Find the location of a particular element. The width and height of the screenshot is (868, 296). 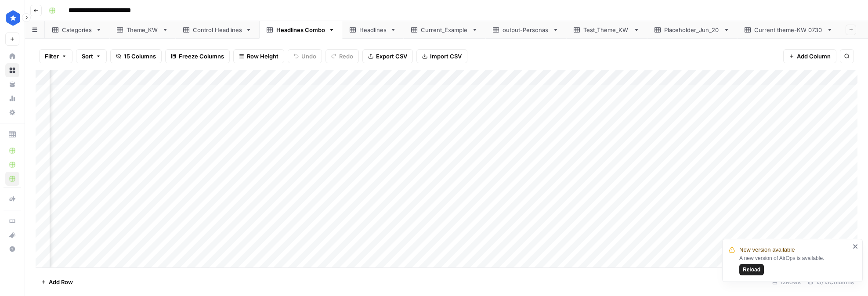

button: Workspace: ConsumerAffairs is located at coordinates (12, 18).